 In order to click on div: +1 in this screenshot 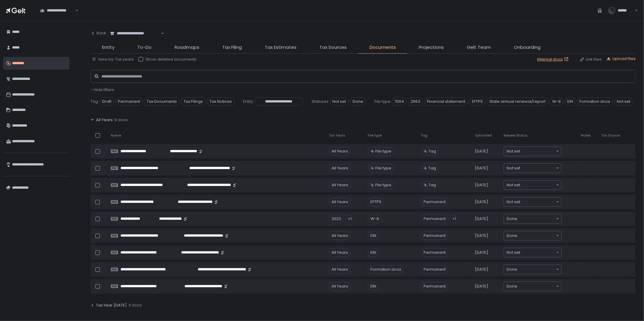, I will do `click(350, 219)`.